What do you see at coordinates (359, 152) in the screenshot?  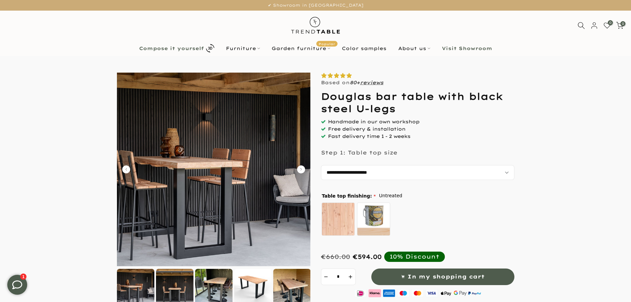 I see `font: Step 1: Table top size` at bounding box center [359, 152].